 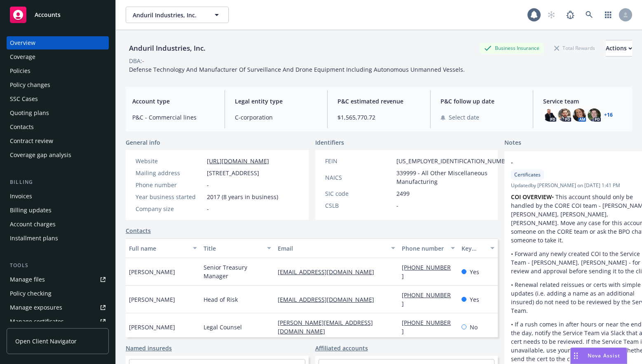 I want to click on span: Legal Counsel, so click(x=223, y=327).